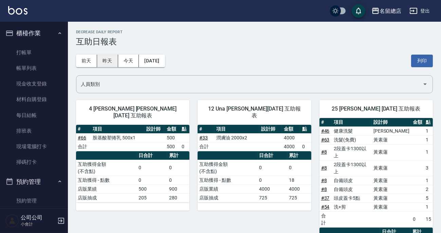 The height and width of the screenshot is (233, 441). I want to click on h3: 互助日報表, so click(254, 42).